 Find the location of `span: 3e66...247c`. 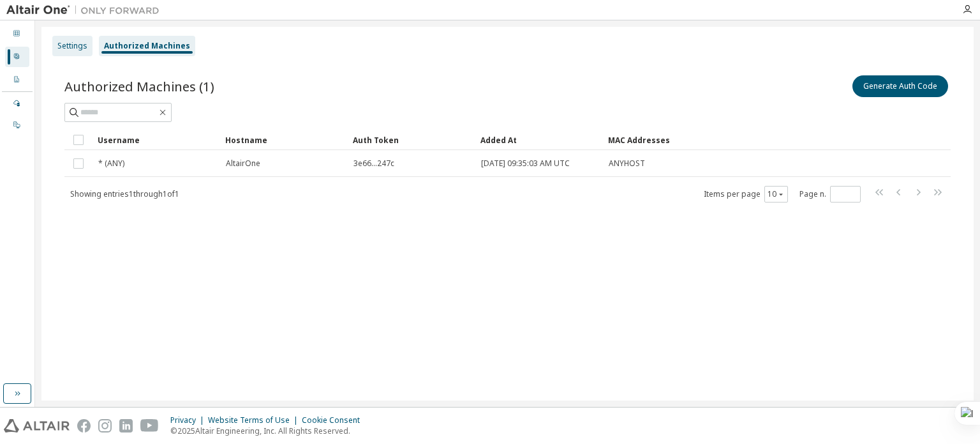

span: 3e66...247c is located at coordinates (374, 163).